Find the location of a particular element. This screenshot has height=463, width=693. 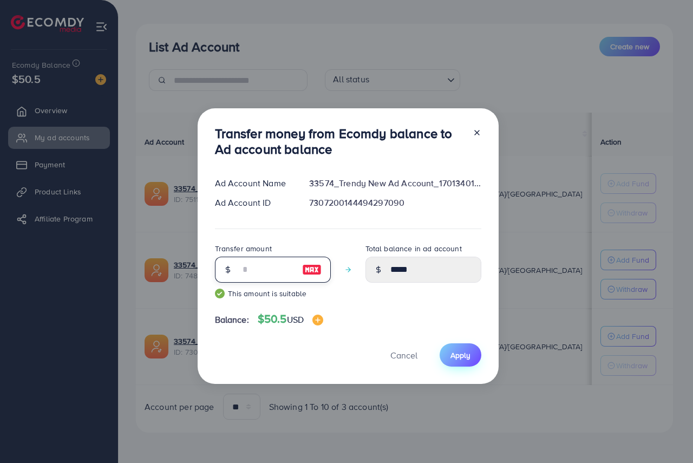

div: 33574_Trendy New Ad Account_1701340139148 is located at coordinates (395, 183).